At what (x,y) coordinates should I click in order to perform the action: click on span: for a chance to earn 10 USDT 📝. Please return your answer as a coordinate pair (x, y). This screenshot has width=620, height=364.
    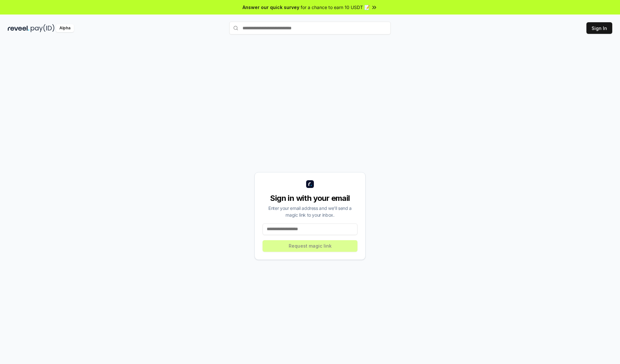
    Looking at the image, I should click on (335, 7).